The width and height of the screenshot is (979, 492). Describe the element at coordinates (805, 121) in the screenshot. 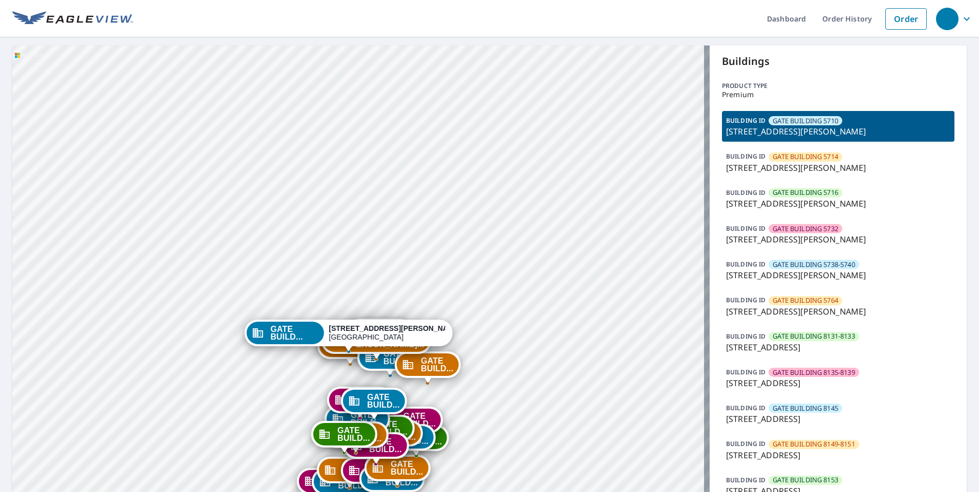

I see `span: GATE BUILDING 5710` at that location.